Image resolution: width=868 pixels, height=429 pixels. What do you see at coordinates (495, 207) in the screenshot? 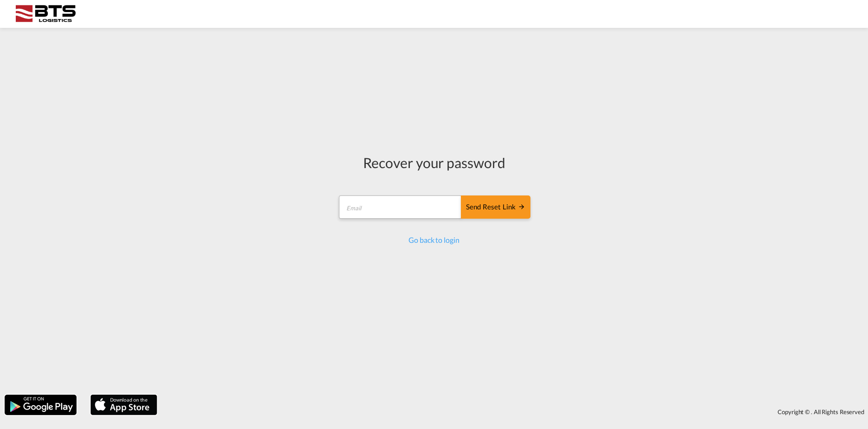
I see `div: Send reset link` at bounding box center [495, 207].